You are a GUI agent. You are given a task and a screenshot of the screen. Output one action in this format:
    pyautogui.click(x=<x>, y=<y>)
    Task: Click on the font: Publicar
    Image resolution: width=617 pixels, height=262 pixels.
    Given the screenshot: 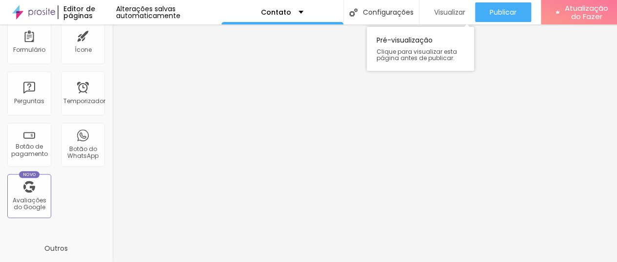 What is the action you would take?
    pyautogui.click(x=503, y=12)
    